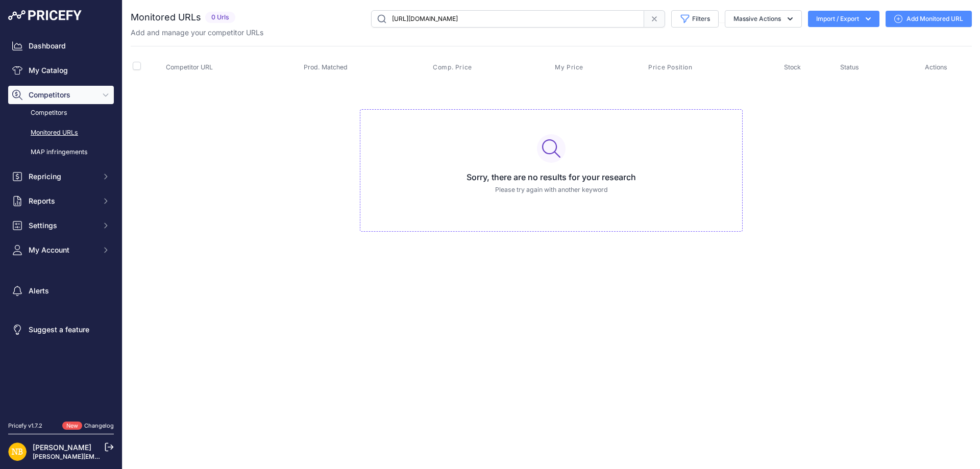 This screenshot has width=980, height=469. What do you see at coordinates (220, 17) in the screenshot?
I see `span: 0 Urls` at bounding box center [220, 17].